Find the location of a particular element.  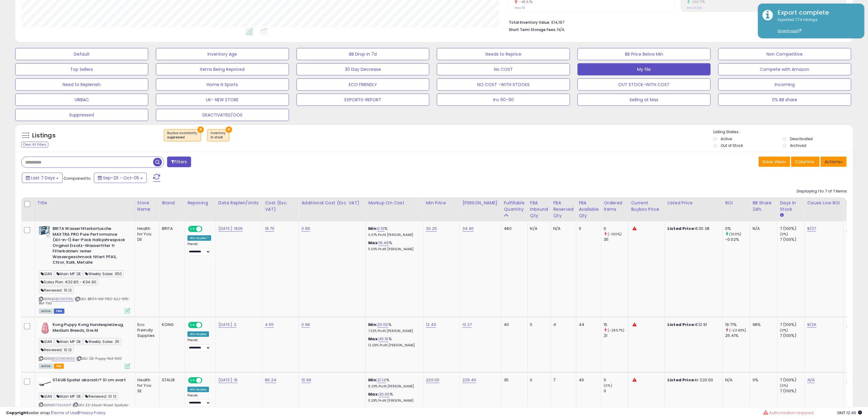

a: 35.16 is located at coordinates (384, 339).